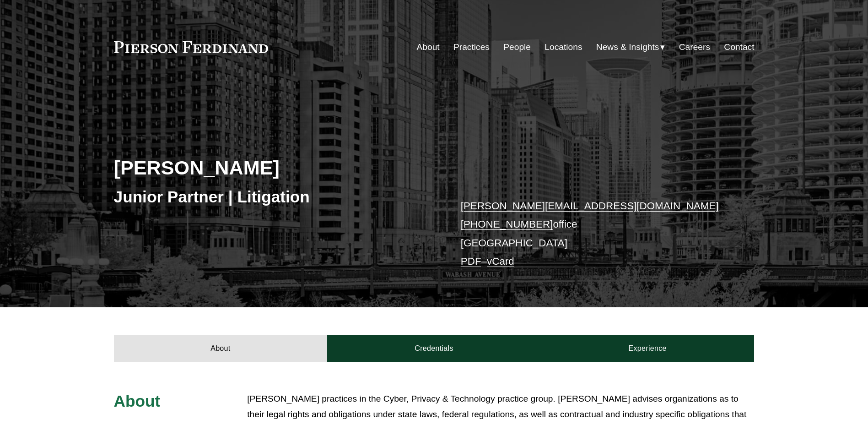 Image resolution: width=868 pixels, height=425 pixels. What do you see at coordinates (137, 401) in the screenshot?
I see `span: About` at bounding box center [137, 401].